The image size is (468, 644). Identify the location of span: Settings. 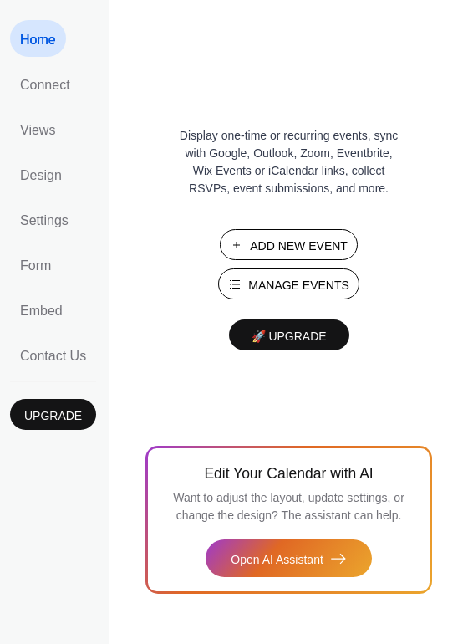
(44, 221).